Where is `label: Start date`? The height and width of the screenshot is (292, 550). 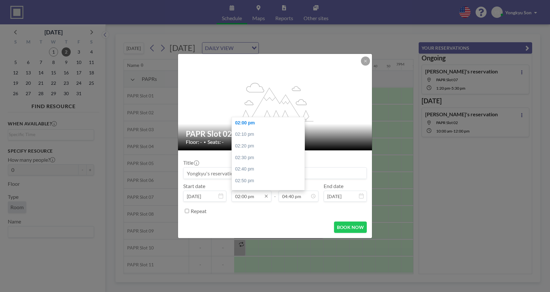 label: Start date is located at coordinates (194, 186).